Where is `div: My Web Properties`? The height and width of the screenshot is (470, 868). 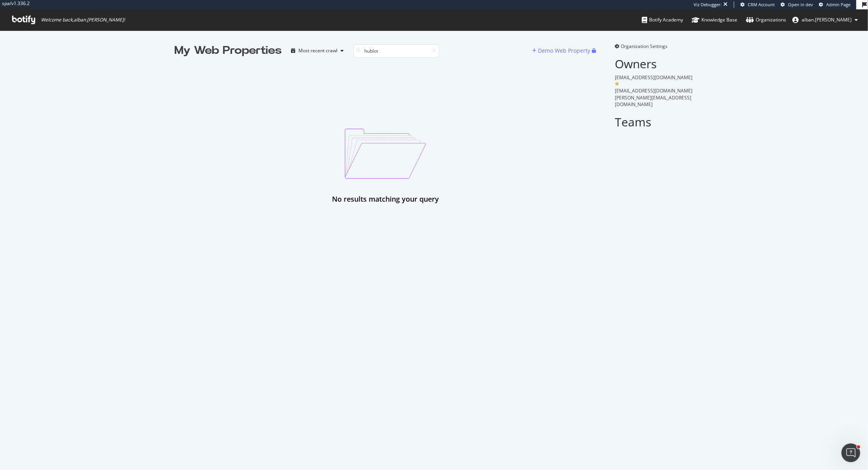 div: My Web Properties is located at coordinates (228, 50).